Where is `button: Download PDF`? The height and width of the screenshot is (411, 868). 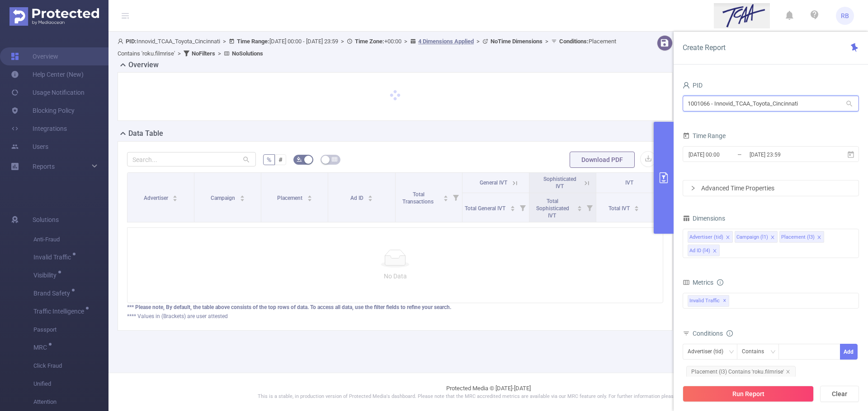
button: Download PDF is located at coordinates (602, 160).